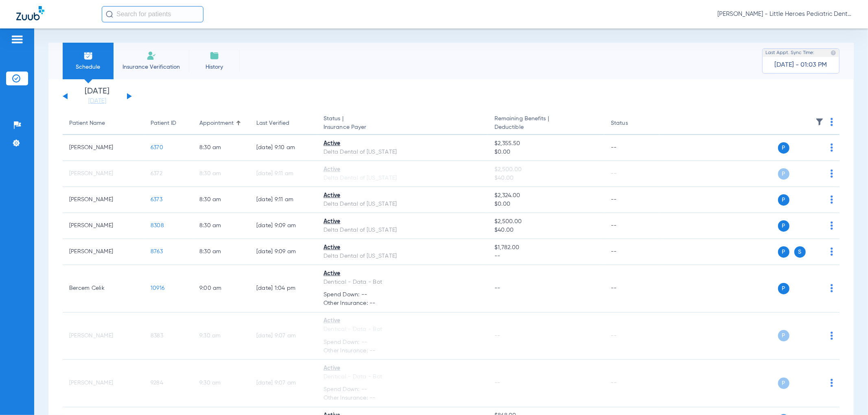 Image resolution: width=868 pixels, height=415 pixels. What do you see at coordinates (546, 144) in the screenshot?
I see `span: $2,355.50` at bounding box center [546, 144].